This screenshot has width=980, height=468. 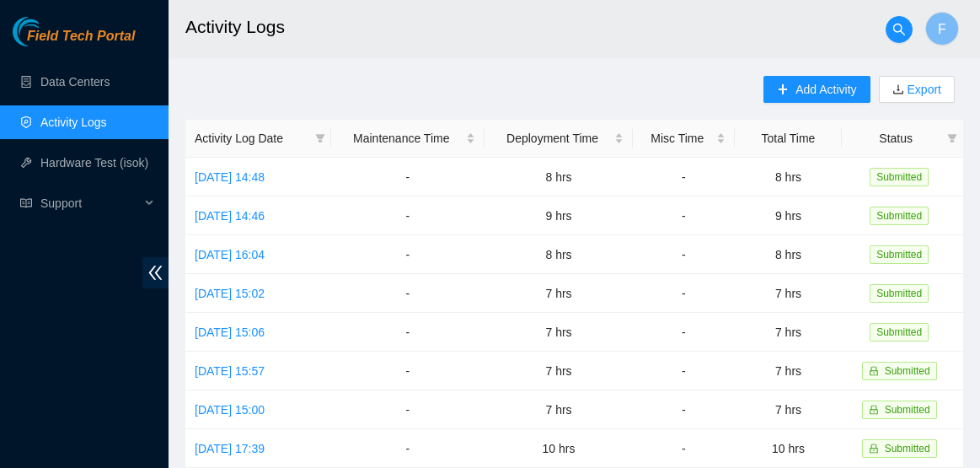 I want to click on button: plusAdd Activity, so click(x=817, y=89).